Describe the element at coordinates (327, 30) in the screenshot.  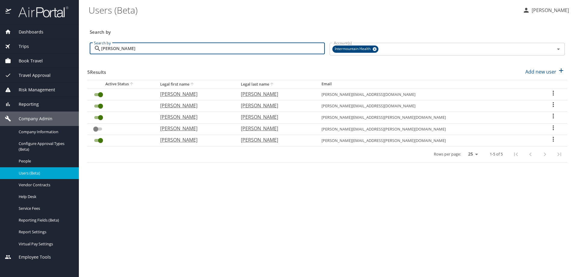
I see `h3: Search by` at that location.